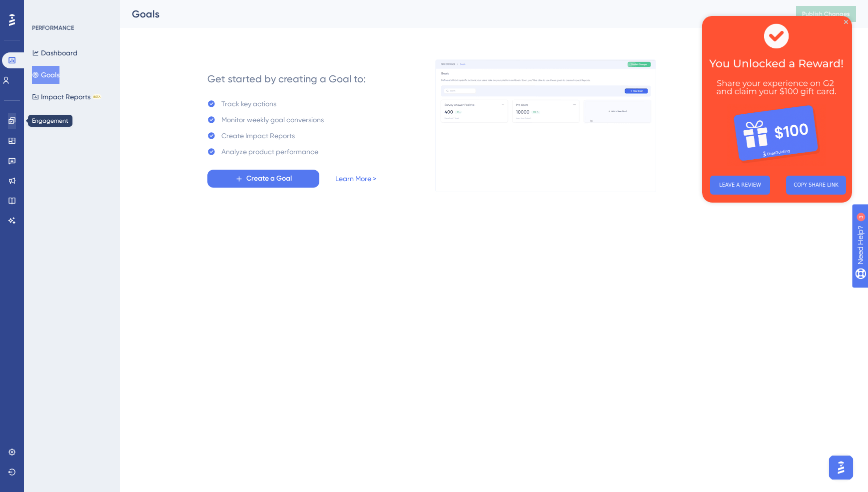 The image size is (868, 492). What do you see at coordinates (53, 28) in the screenshot?
I see `div: PERFORMANCE` at bounding box center [53, 28].